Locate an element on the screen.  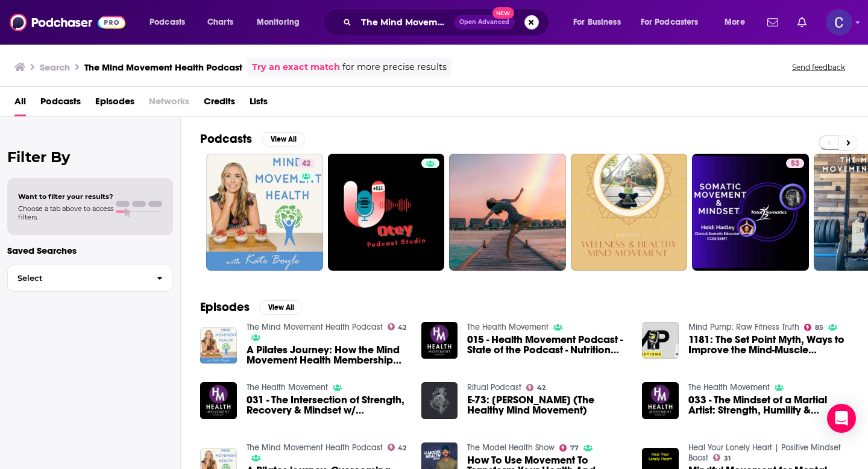
img: User Profile is located at coordinates (840, 23).